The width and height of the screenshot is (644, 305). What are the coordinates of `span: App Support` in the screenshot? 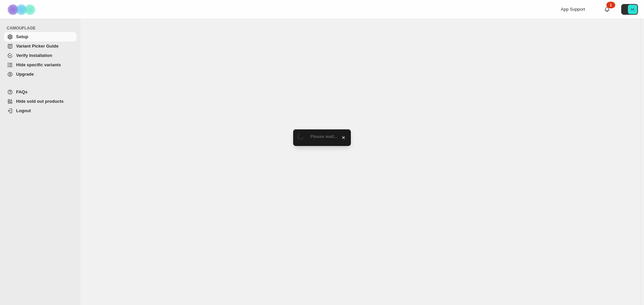 It's located at (573, 9).